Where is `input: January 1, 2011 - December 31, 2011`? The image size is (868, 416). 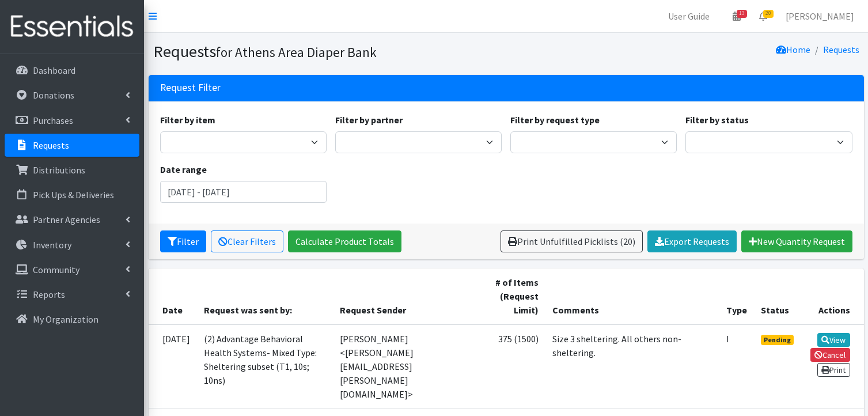
input: January 1, 2011 - December 31, 2011 is located at coordinates (243, 192).